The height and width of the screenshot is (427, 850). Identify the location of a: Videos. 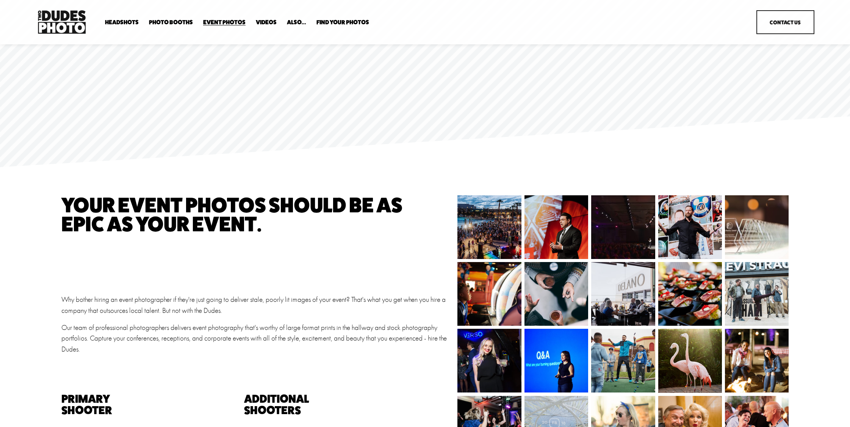
(266, 22).